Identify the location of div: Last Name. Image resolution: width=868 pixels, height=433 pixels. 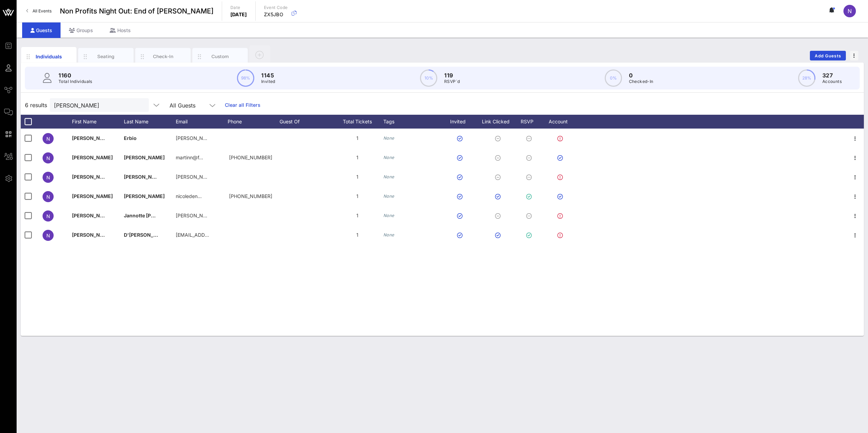
(150, 121).